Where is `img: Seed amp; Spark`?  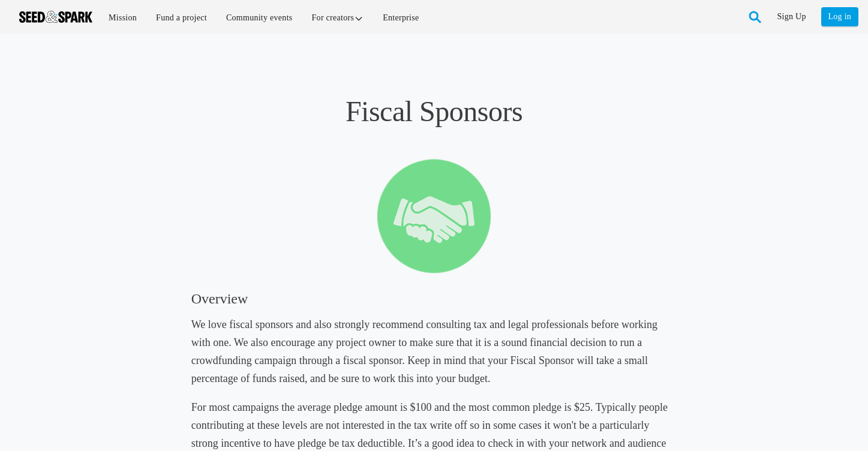
img: Seed amp; Spark is located at coordinates (56, 16).